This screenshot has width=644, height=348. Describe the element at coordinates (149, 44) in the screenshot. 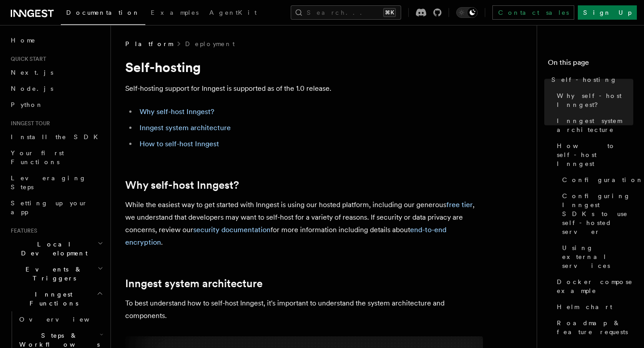

I see `span: Platform` at that location.